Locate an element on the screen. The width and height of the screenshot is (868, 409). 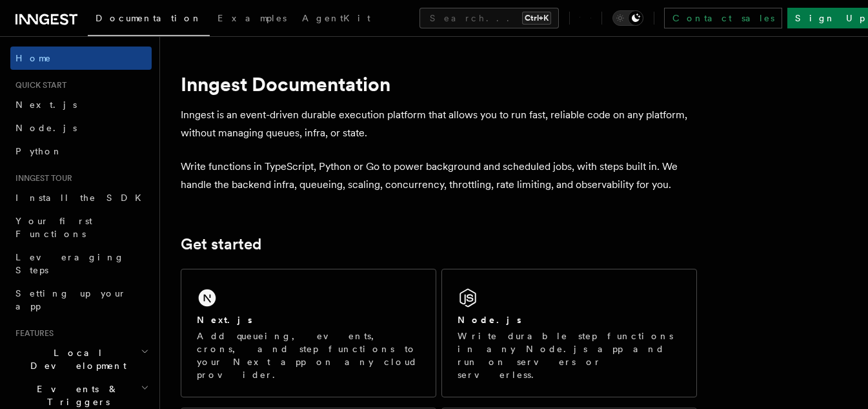
a: Your first Functions is located at coordinates (81, 227).